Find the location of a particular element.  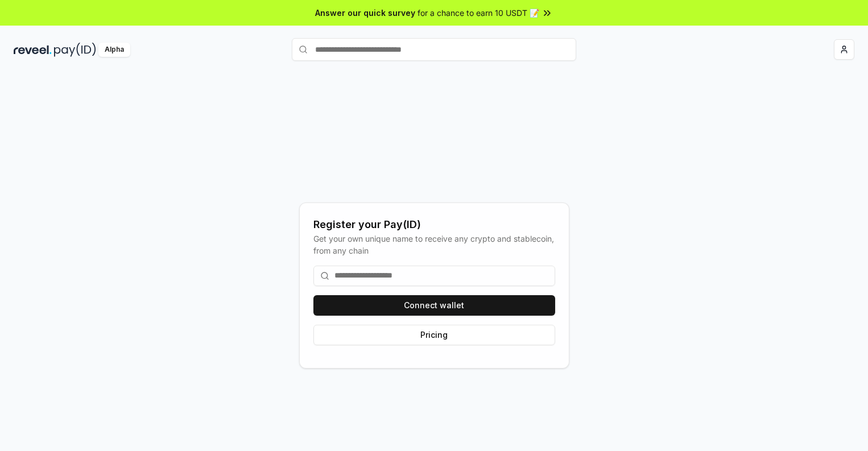

div: Alpha is located at coordinates (114, 50).